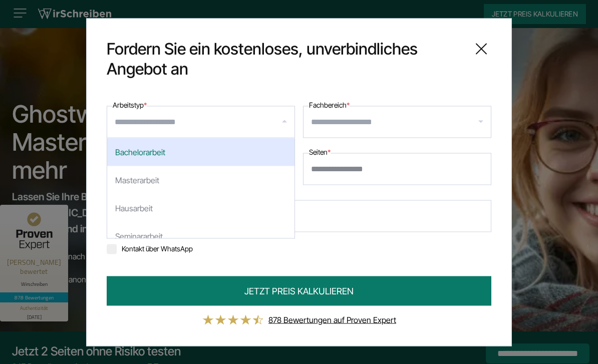 Image resolution: width=598 pixels, height=364 pixels. I want to click on button: JETZT PREIS KALKULIEREN, so click(299, 290).